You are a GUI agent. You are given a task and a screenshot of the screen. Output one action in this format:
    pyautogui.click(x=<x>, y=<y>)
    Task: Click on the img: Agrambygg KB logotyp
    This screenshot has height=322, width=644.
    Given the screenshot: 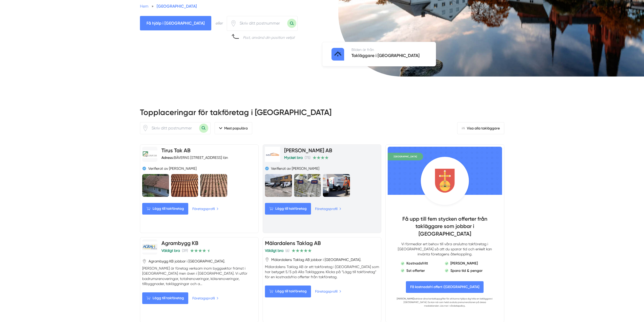 What is the action you would take?
    pyautogui.click(x=150, y=247)
    